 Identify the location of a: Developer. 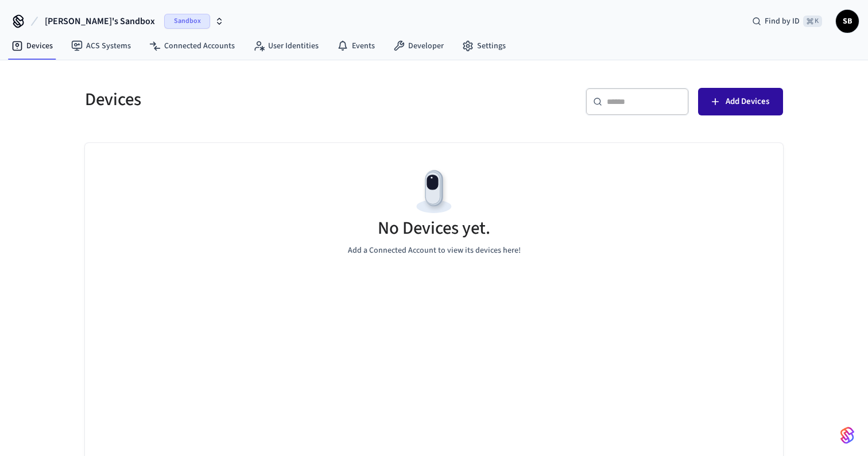
(419, 46).